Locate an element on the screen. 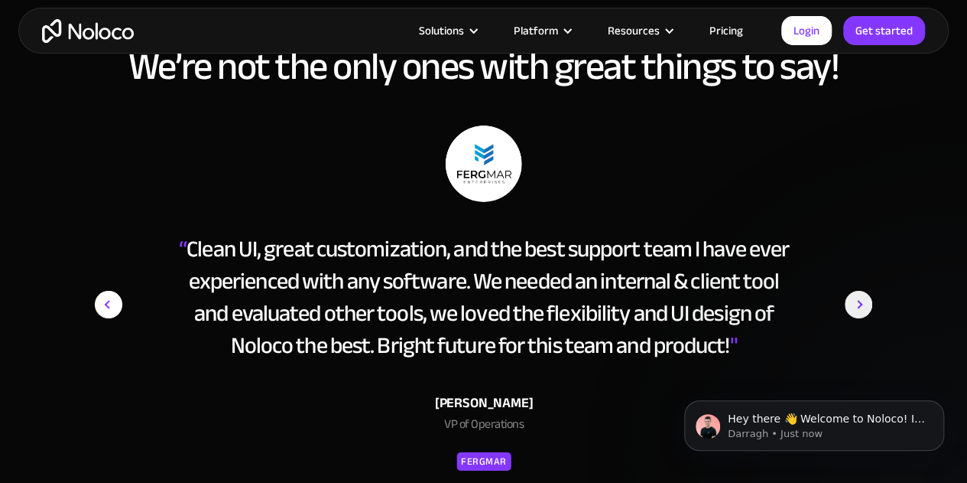  p: Hey there 👋 Welcome to Noloco! If you have any questions, just reply to this message. [GEOGRAPHIC... is located at coordinates (165, 51).